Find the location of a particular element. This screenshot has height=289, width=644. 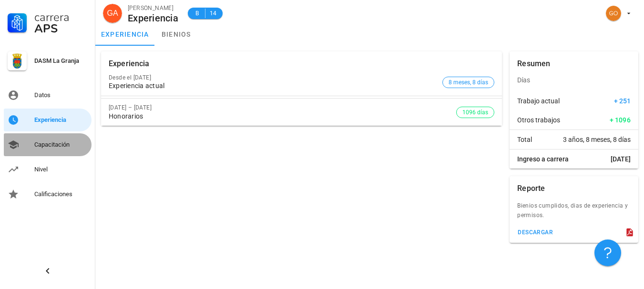

span: 1096 días is located at coordinates (475, 113).